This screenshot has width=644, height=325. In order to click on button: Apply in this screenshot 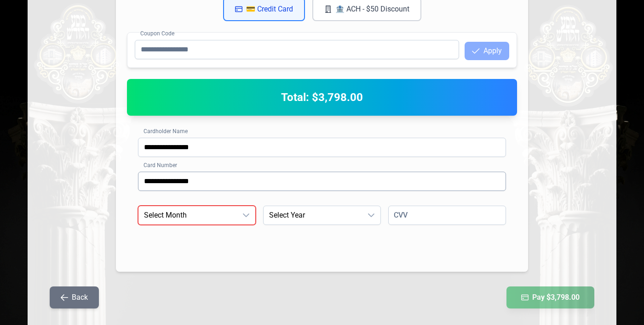, I will do `click(486, 51)`.